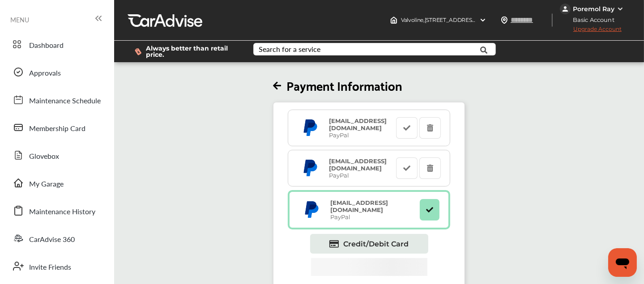 Image resolution: width=644 pixels, height=284 pixels. I want to click on span: Always better than retail price., so click(192, 52).